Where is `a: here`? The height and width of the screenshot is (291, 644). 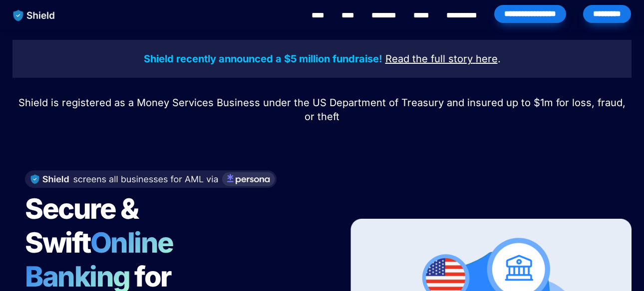 a: here is located at coordinates (487, 59).